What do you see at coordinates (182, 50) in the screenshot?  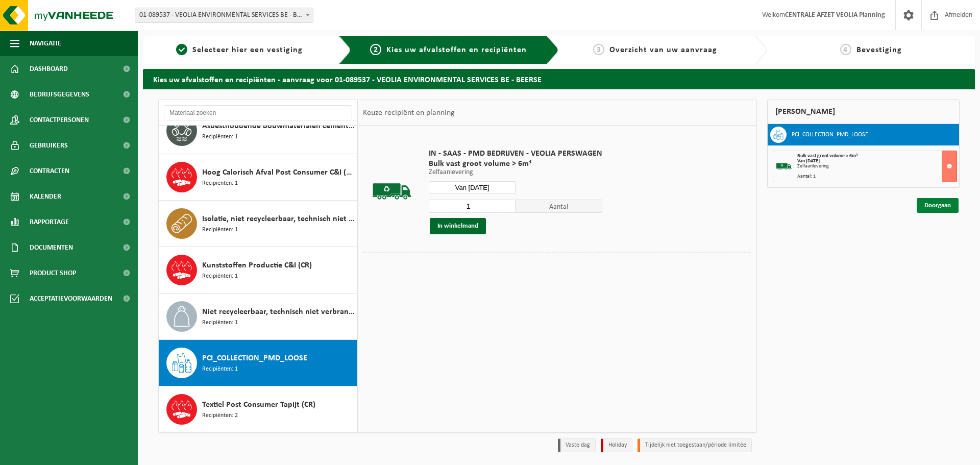 I see `span: 1` at bounding box center [182, 50].